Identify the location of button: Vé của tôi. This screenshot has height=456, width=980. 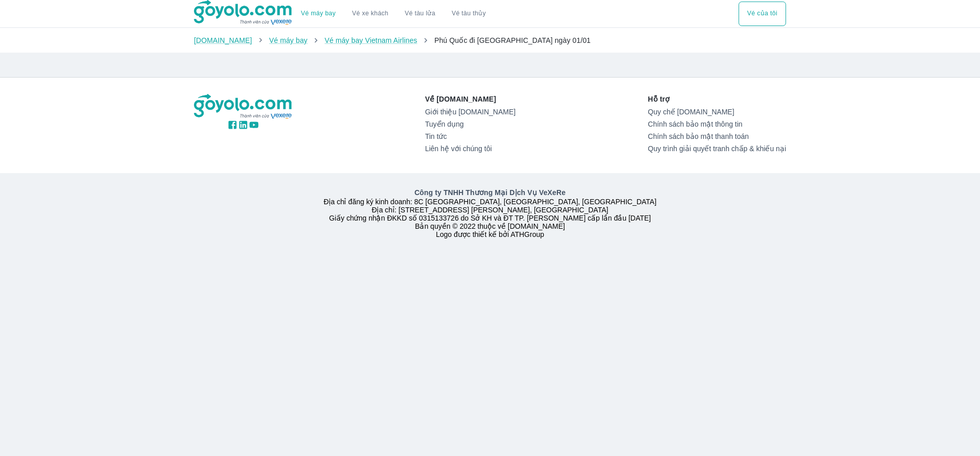
(762, 14).